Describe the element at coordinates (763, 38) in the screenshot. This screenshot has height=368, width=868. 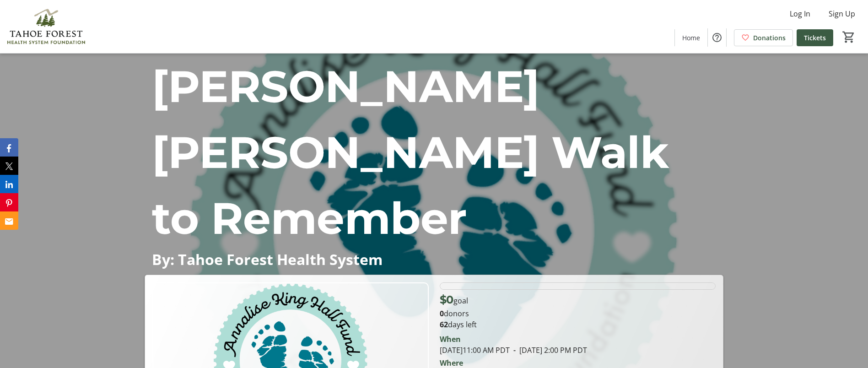
I see `a: Donations` at that location.